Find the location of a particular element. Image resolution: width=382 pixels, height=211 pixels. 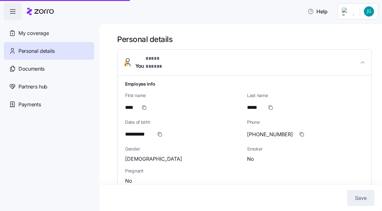

span: Phone is located at coordinates (305, 122).